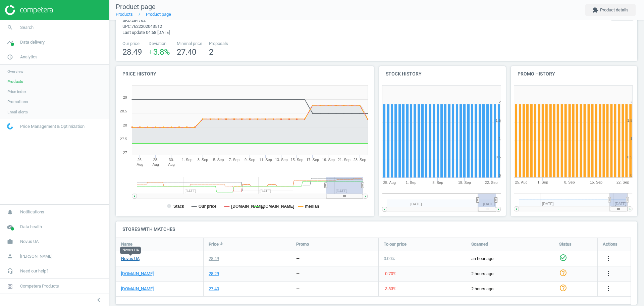 The image size is (644, 306). I want to click on h4: Stores with matches, so click(376, 229).